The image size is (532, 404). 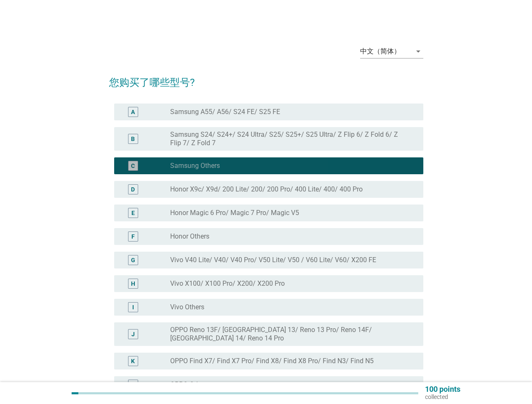 What do you see at coordinates (443, 389) in the screenshot?
I see `p: 100 points` at bounding box center [443, 389].